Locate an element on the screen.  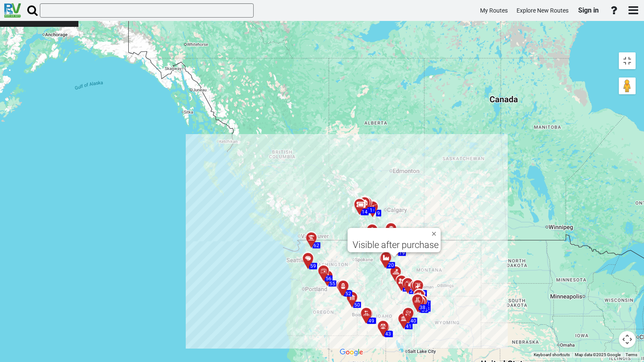
button: Close is located at coordinates (435, 234).